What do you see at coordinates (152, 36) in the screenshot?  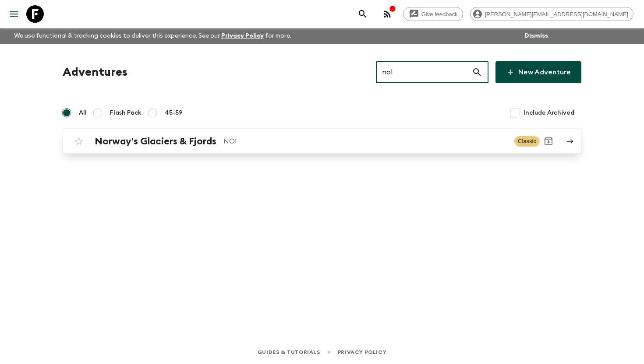 I see `p: We use functional & tracking cookies to deliver this experience. See our for more.` at bounding box center [152, 36].